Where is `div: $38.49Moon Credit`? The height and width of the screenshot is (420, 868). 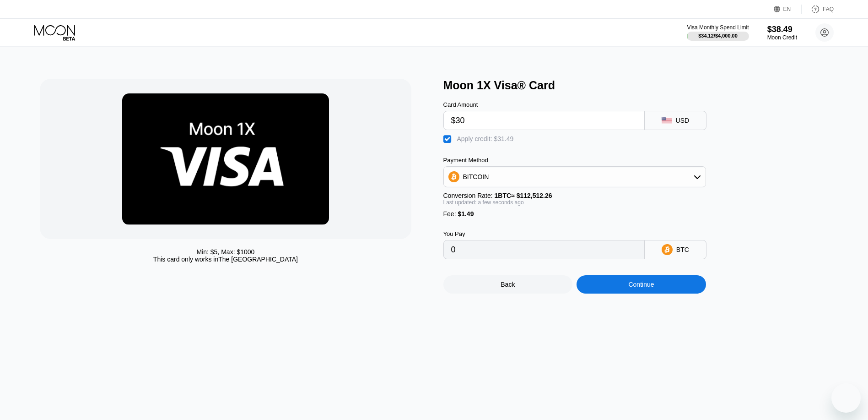
div: $38.49Moon Credit is located at coordinates (782, 33).